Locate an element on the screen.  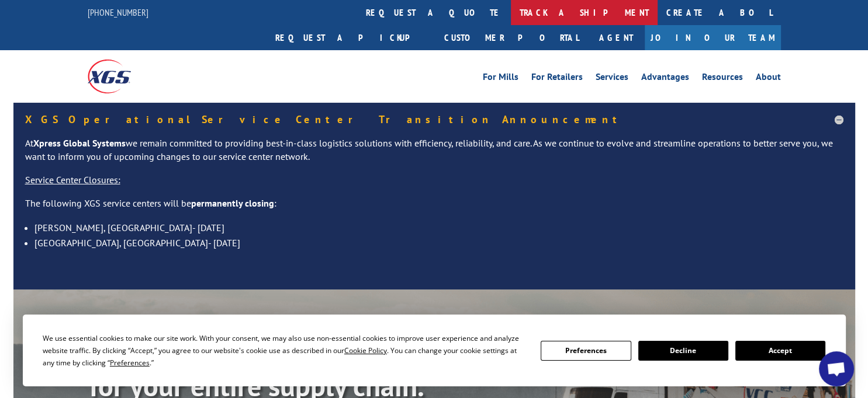
button: Decline is located at coordinates (683, 351).